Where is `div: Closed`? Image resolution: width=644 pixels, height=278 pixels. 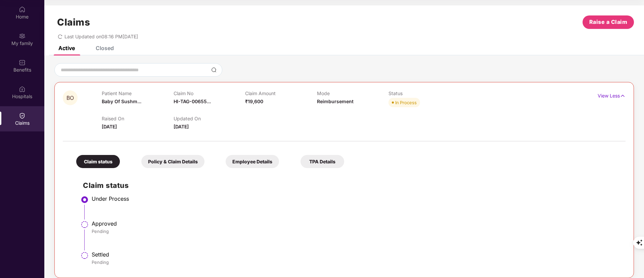
div: Closed is located at coordinates (105, 48).